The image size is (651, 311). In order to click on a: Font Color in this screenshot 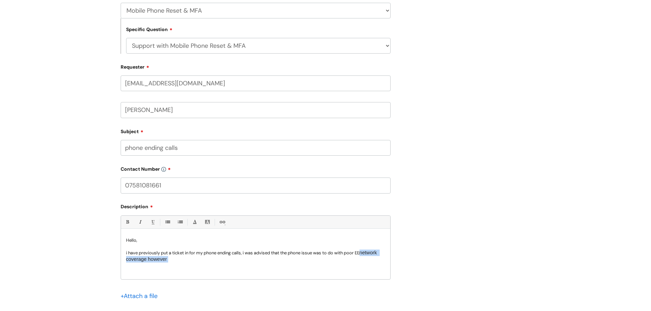, I will do `click(194, 222)`.